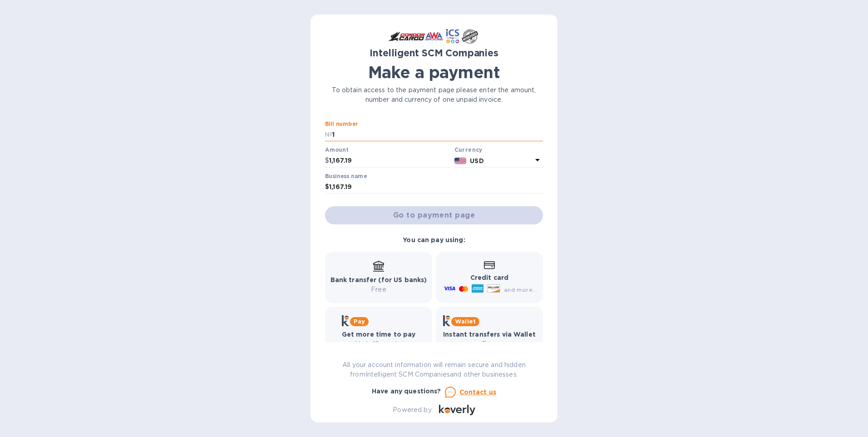  I want to click on b: USD, so click(476, 161).